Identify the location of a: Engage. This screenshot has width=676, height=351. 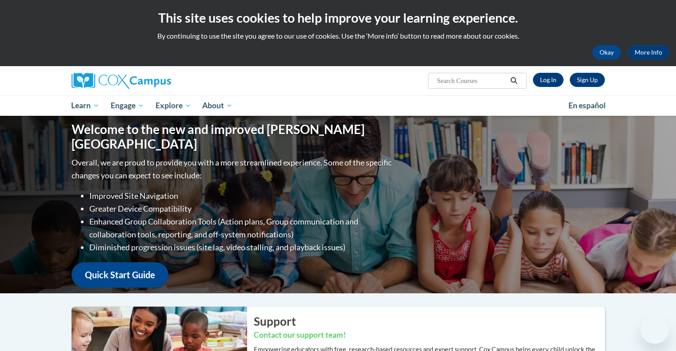
(127, 106).